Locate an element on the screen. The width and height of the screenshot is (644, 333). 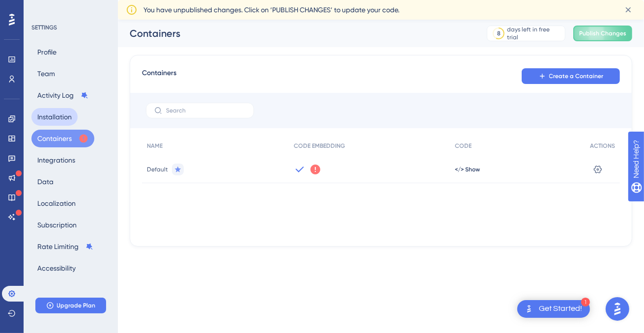
button: Data is located at coordinates (45, 182).